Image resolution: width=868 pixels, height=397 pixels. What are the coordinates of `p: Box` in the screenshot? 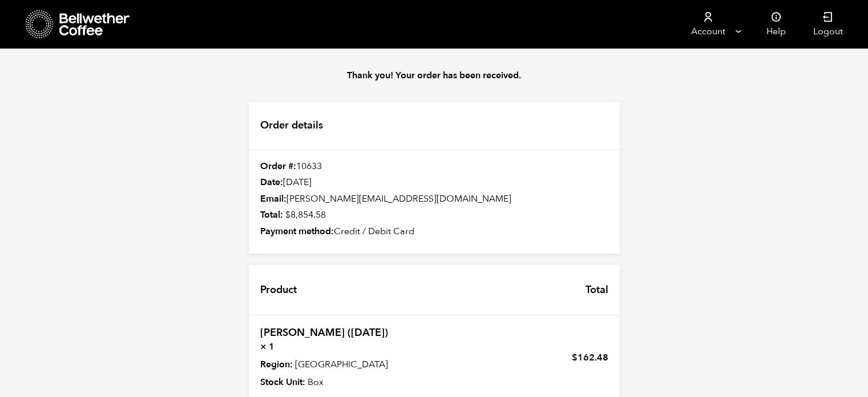 It's located at (344, 382).